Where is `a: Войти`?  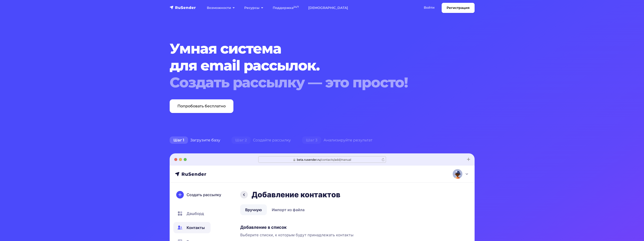
a: Войти is located at coordinates (429, 8).